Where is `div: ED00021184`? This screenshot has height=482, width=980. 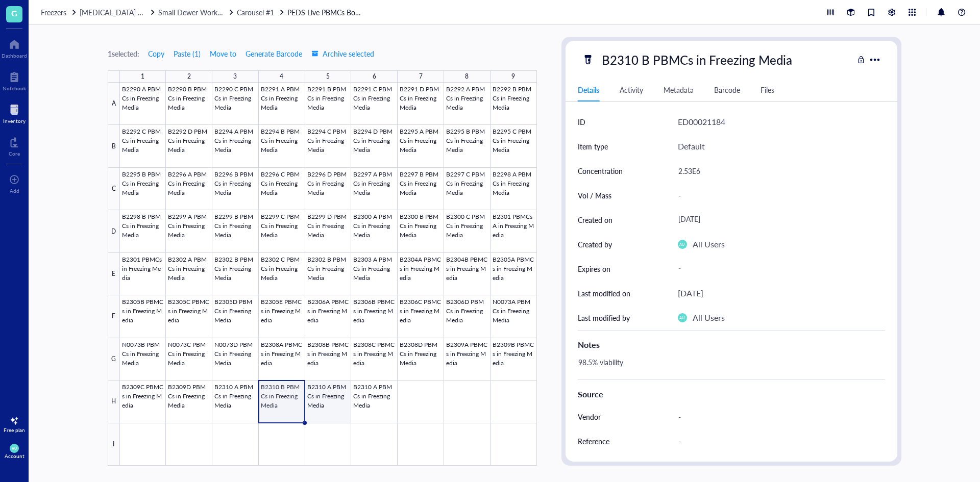
div: ED00021184 is located at coordinates (701, 122).